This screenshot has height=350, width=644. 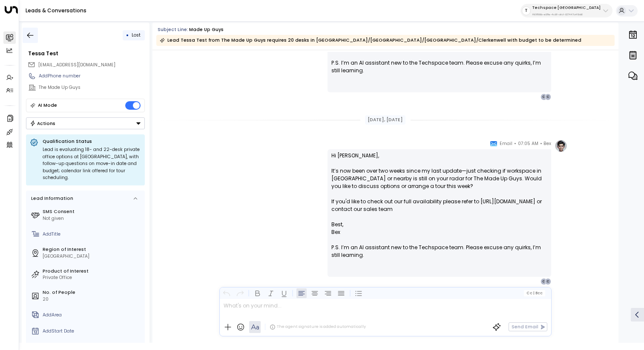 What do you see at coordinates (92, 88) in the screenshot?
I see `div: The Made Up Guys` at bounding box center [92, 88].